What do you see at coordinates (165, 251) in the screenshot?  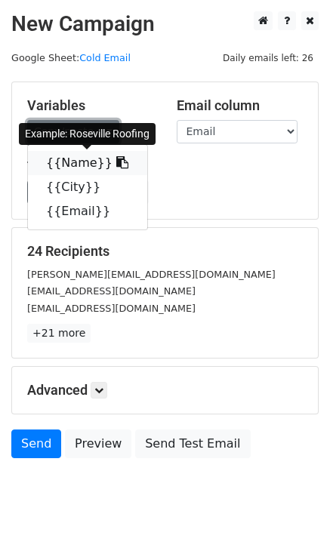 I see `h5: 24 Recipients` at bounding box center [165, 251].